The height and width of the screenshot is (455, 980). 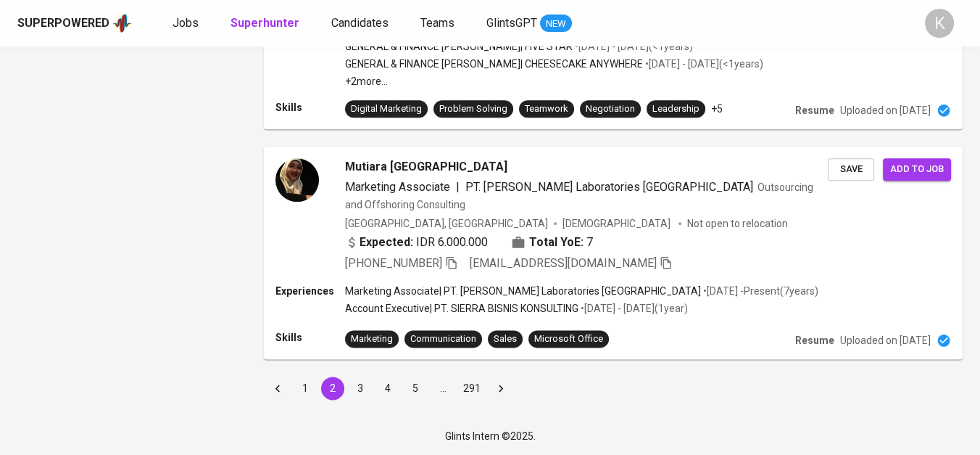 What do you see at coordinates (360, 388) in the screenshot?
I see `button: Go to page 3` at bounding box center [360, 388].